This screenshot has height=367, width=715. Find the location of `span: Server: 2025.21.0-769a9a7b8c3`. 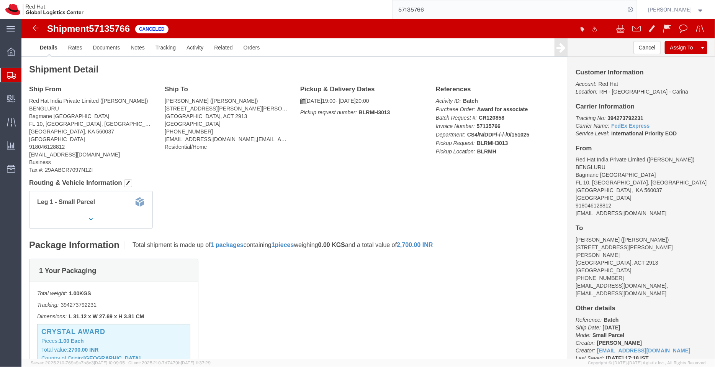

span: Server: 2025.21.0-769a9a7b8c3 is located at coordinates (78, 363).